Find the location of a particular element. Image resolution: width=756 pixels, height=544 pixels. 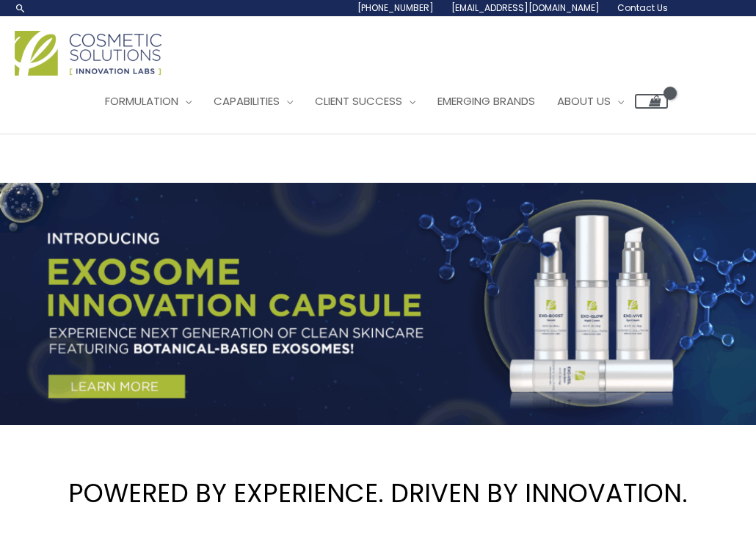

nav: Site Navigation is located at coordinates (375, 101).